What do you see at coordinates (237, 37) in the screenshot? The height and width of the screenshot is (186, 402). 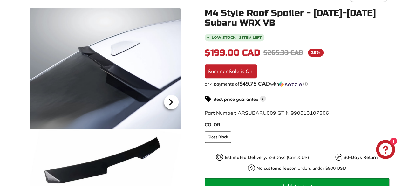 I see `span: Low stock - 1 item left` at bounding box center [237, 37].